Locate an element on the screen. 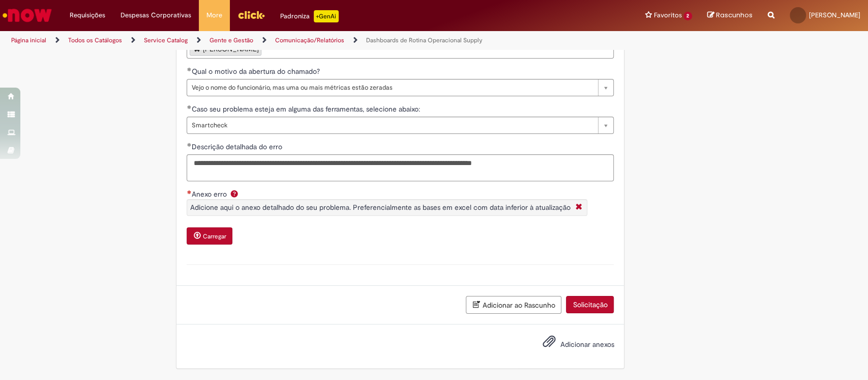  span: 2 is located at coordinates (688, 15).